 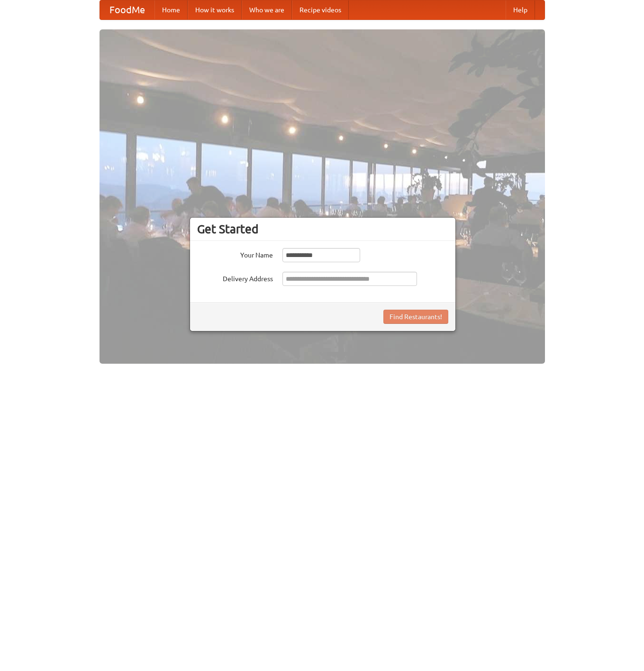 What do you see at coordinates (215, 10) in the screenshot?
I see `a: How it works` at bounding box center [215, 10].